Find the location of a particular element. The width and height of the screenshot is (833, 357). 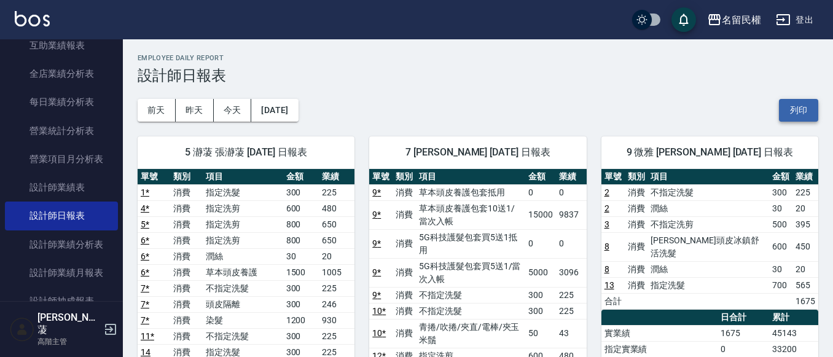

td: 246 is located at coordinates (336, 304).